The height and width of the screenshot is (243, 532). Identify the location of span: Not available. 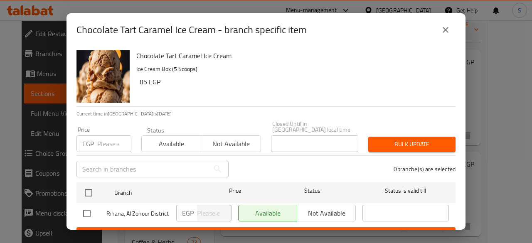
(231, 144).